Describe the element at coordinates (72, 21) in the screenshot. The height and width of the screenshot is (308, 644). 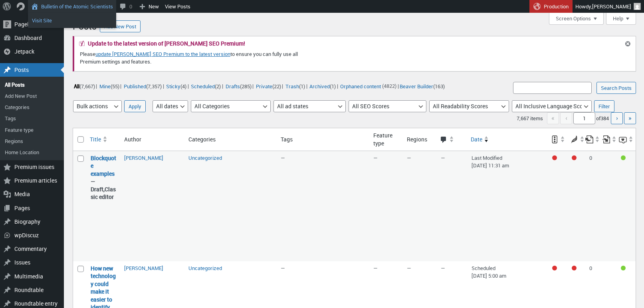
I see `a: Visit Site` at that location.